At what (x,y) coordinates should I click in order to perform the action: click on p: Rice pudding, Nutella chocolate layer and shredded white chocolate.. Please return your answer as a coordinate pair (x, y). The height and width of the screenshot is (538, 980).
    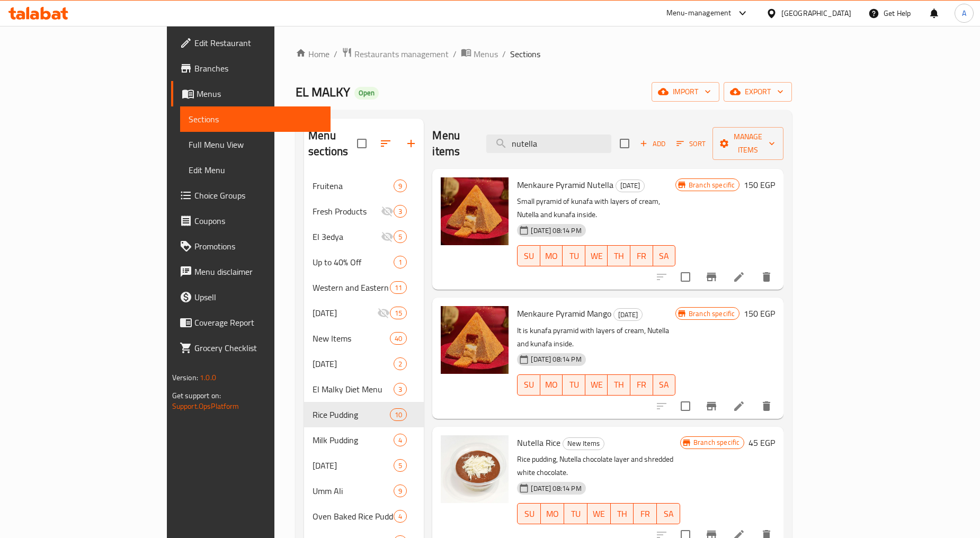
    Looking at the image, I should click on (598, 466).